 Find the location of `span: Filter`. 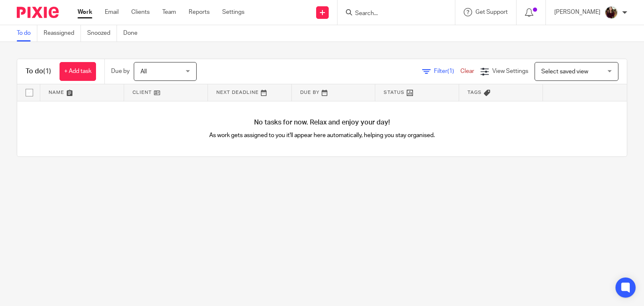

span: Filter is located at coordinates (447, 71).